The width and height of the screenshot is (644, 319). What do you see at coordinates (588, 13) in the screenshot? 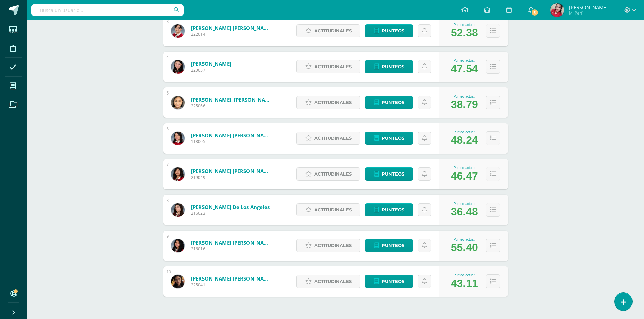
I see `span: Mi Perfil` at bounding box center [588, 13].